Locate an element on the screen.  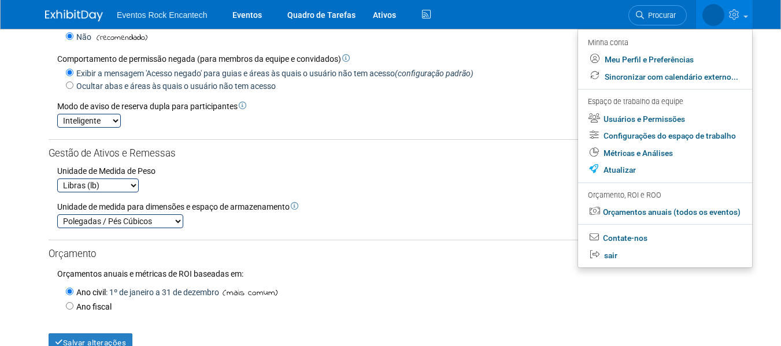
font: : 1º de janeiro a 31 de dezembro is located at coordinates (162, 292).